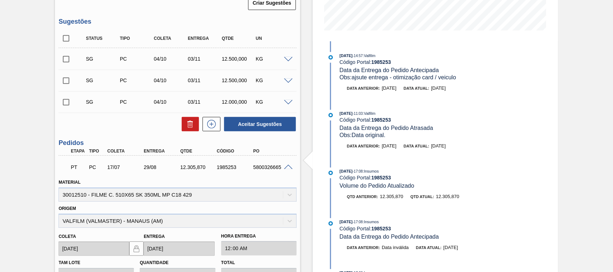 Image resolution: width=613 pixels, height=272 pixels. What do you see at coordinates (137, 249) in the screenshot?
I see `img: locked` at bounding box center [137, 249].